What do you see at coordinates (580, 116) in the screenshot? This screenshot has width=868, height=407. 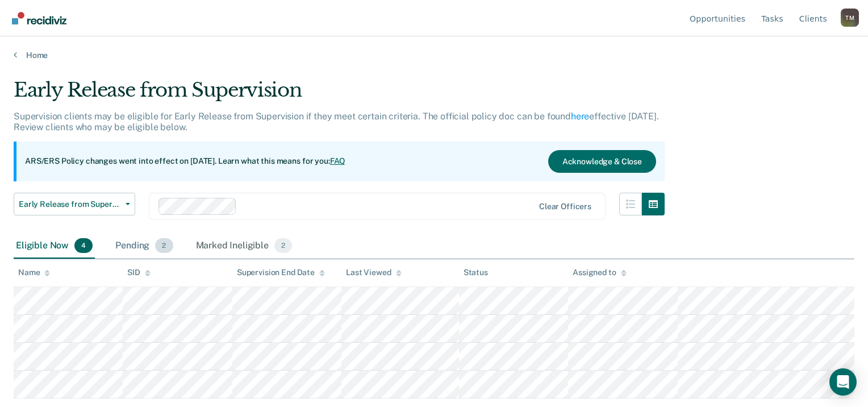 I see `a: here` at bounding box center [580, 116].